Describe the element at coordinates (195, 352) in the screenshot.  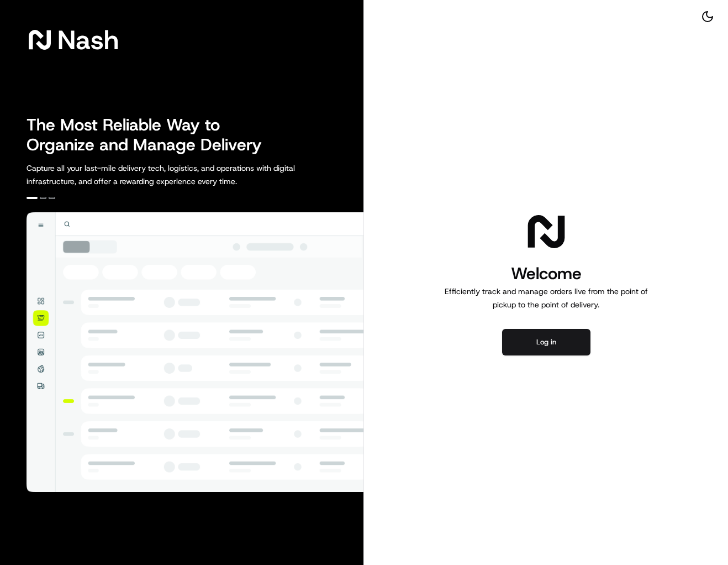
I see `img: illustration` at that location.